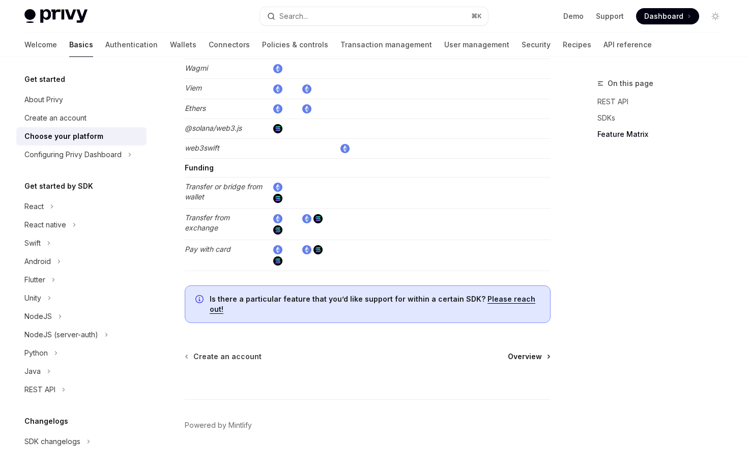 The image size is (748, 468). I want to click on h5: Get started, so click(45, 79).